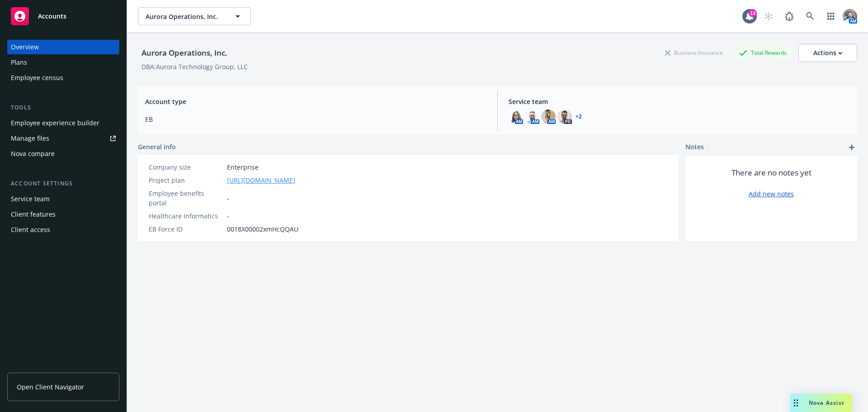 The width and height of the screenshot is (868, 412). Describe the element at coordinates (63, 154) in the screenshot. I see `a: Nova compare` at that location.